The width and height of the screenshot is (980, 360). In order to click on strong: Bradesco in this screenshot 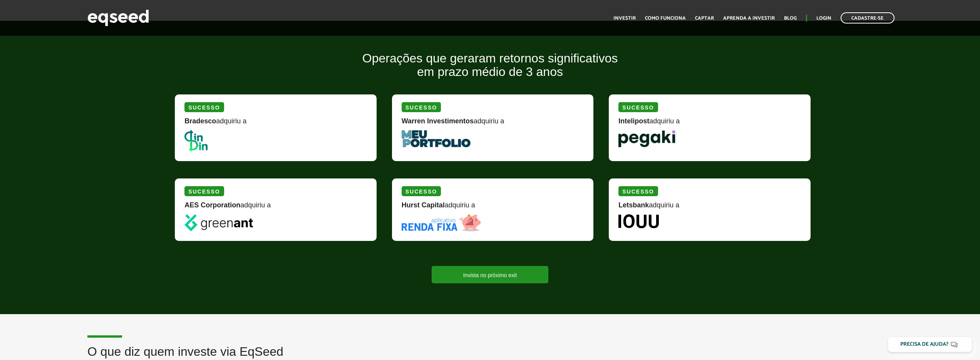, I will do `click(200, 121)`.